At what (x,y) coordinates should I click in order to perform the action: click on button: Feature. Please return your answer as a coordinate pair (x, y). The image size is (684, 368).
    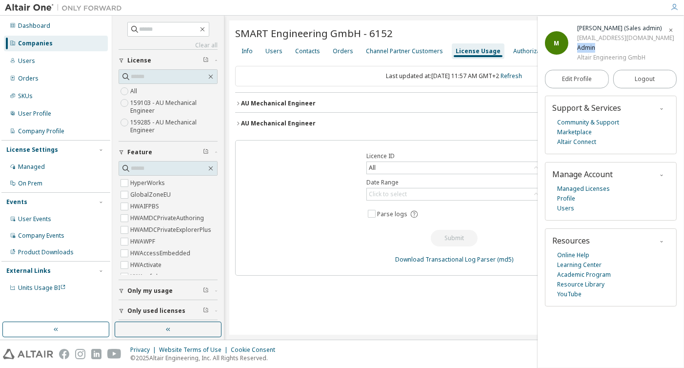
    Looking at the image, I should click on (168, 152).